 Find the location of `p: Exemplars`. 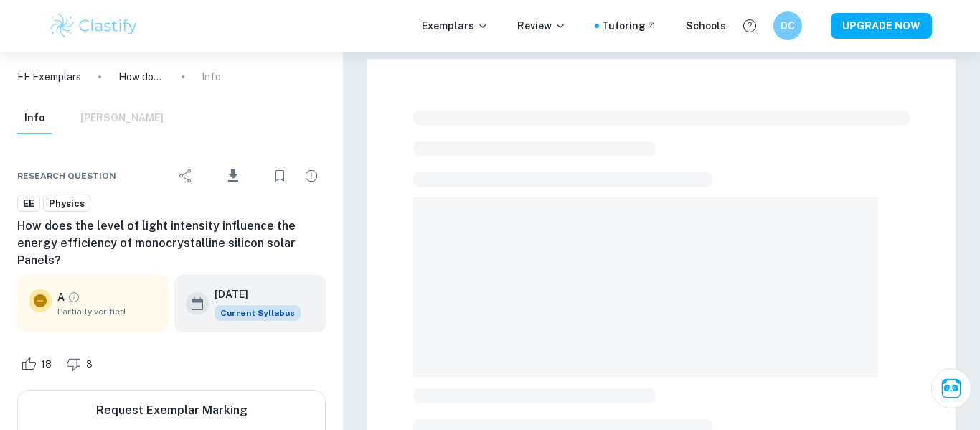

p: Exemplars is located at coordinates (454, 26).